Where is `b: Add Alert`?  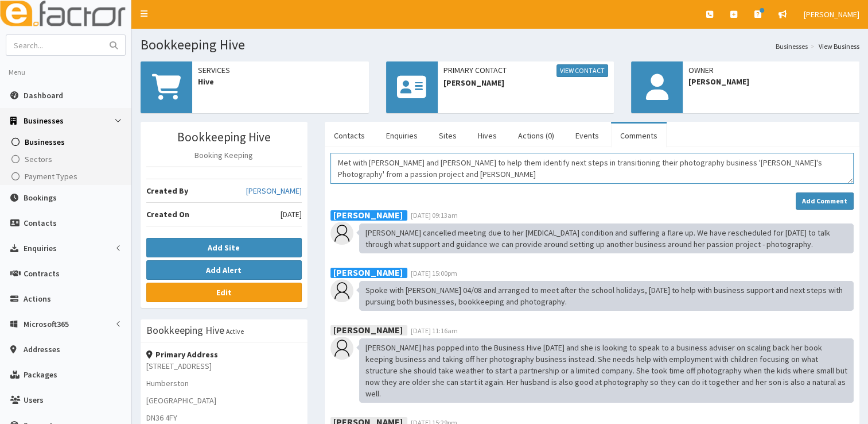 b: Add Alert is located at coordinates (223, 270).